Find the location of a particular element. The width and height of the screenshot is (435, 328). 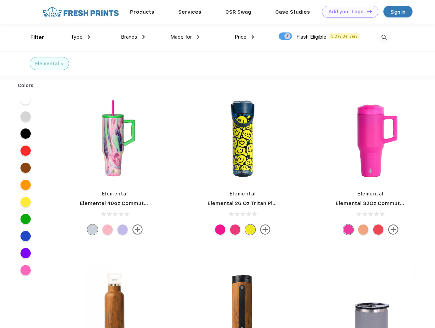

div: Lilac Tie Dye is located at coordinates (123, 229).